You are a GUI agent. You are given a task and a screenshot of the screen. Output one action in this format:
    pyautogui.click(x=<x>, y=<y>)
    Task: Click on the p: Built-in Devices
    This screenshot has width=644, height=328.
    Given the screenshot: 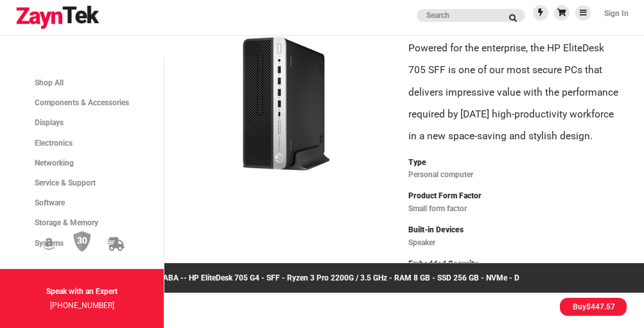 What is the action you would take?
    pyautogui.click(x=515, y=230)
    